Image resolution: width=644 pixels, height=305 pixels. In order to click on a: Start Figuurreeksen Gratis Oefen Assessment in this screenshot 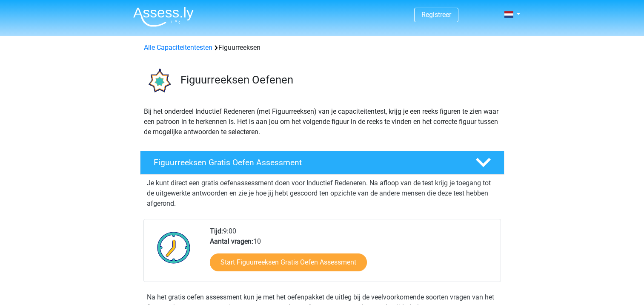, I will do `click(288, 262)`.